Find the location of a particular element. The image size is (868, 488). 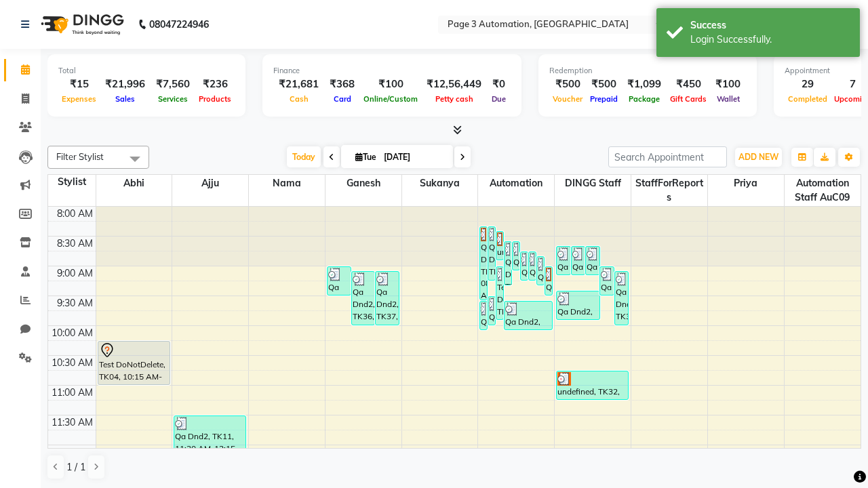

div: undefined, TK18, 08:25 AM-08:55 AM, Hair cut Below 12 years (Boy) is located at coordinates (500, 245).